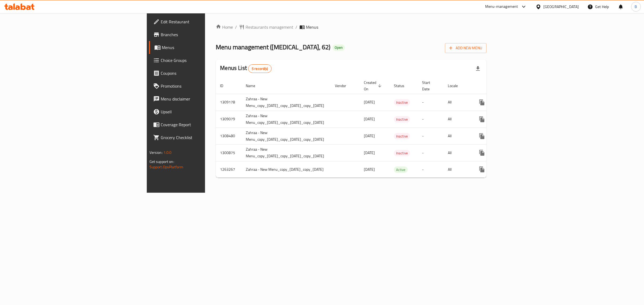  I want to click on table: enhanced table, so click(373, 128).